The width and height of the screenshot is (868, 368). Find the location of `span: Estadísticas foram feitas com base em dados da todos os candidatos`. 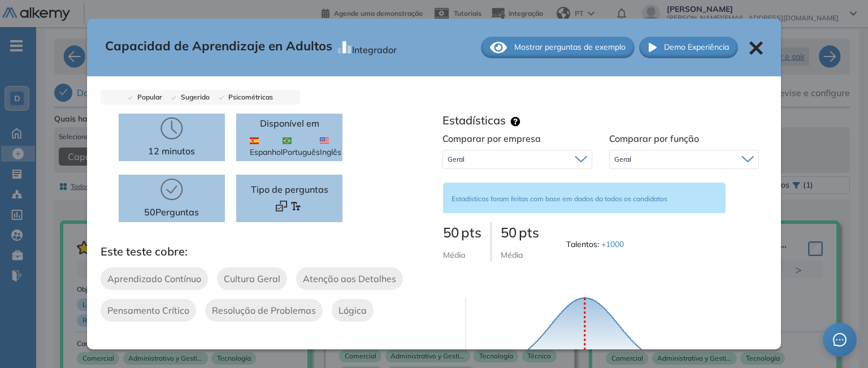

span: Estadísticas foram feitas com base em dados da todos os candidatos is located at coordinates (559, 198).